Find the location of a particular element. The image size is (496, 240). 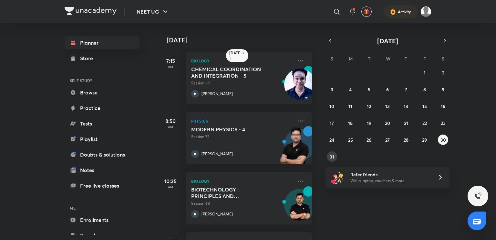

abbr: August 15, 2025 is located at coordinates (425, 106).